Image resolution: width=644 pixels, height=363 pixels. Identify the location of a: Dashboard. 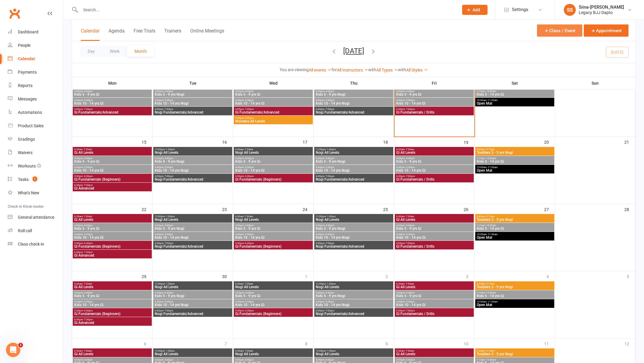
(35, 32).